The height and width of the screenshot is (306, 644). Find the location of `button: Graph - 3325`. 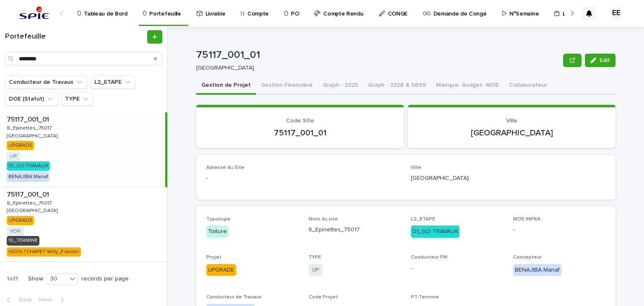

button: Graph - 3325 is located at coordinates (341, 86).